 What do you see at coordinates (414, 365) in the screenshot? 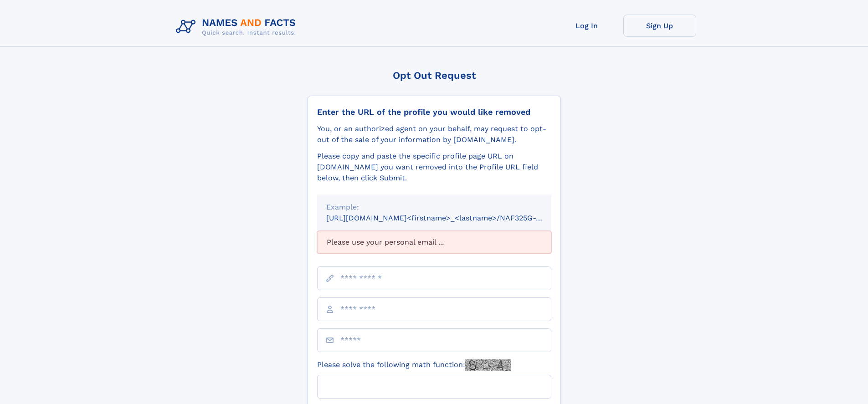
I see `label: Please solve the following math function:` at bounding box center [414, 365].